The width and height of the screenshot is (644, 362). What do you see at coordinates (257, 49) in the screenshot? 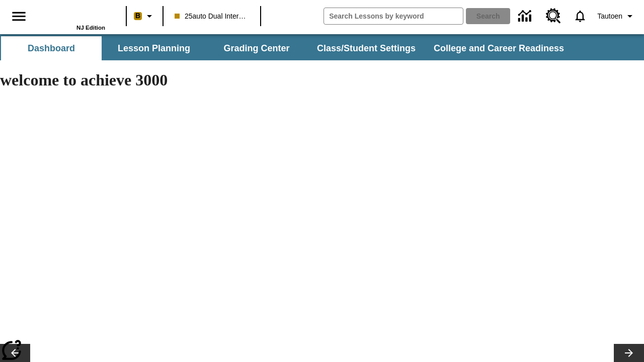
I see `button: Grading Center` at bounding box center [257, 49].